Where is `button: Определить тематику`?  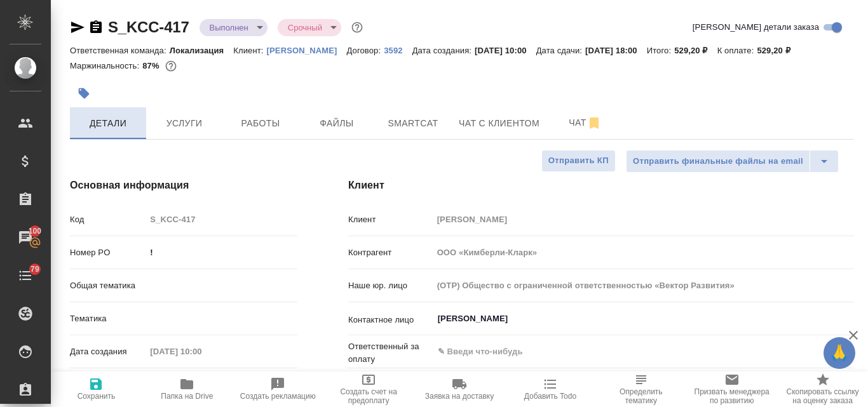 button: Определить тематику is located at coordinates (641, 390).